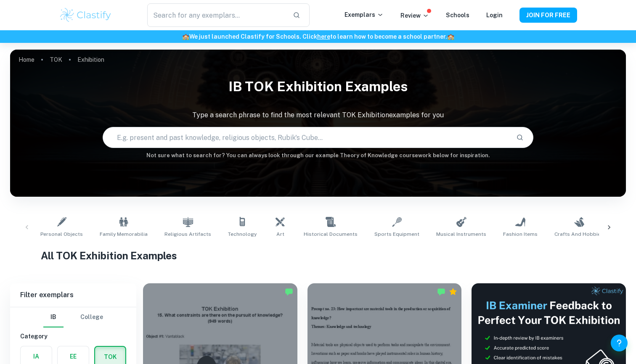 The height and width of the screenshot is (364, 636). I want to click on button: Help and Feedback, so click(619, 343).